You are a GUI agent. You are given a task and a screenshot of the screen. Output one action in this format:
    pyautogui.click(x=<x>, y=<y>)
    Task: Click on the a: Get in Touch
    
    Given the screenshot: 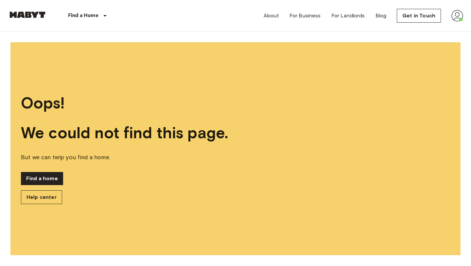 What is the action you would take?
    pyautogui.click(x=419, y=16)
    